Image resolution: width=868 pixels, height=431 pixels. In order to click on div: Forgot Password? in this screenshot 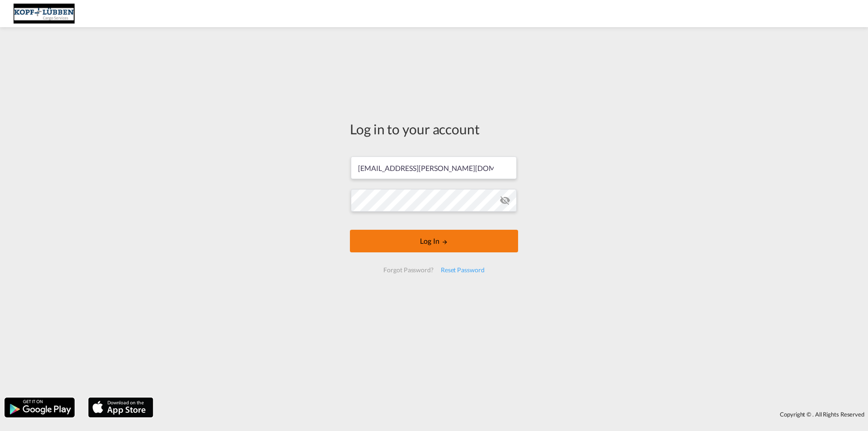, I will do `click(408, 270)`.